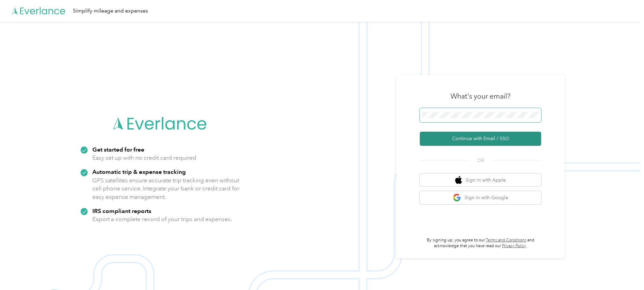 This screenshot has height=290, width=644. I want to click on img: apple logo, so click(458, 180).